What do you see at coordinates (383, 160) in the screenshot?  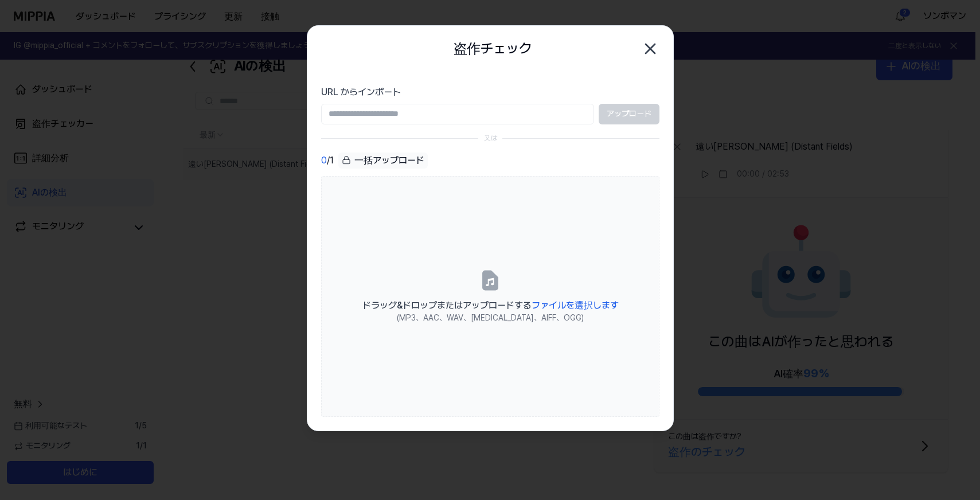 I see `button: 一括アップロード` at bounding box center [383, 160].